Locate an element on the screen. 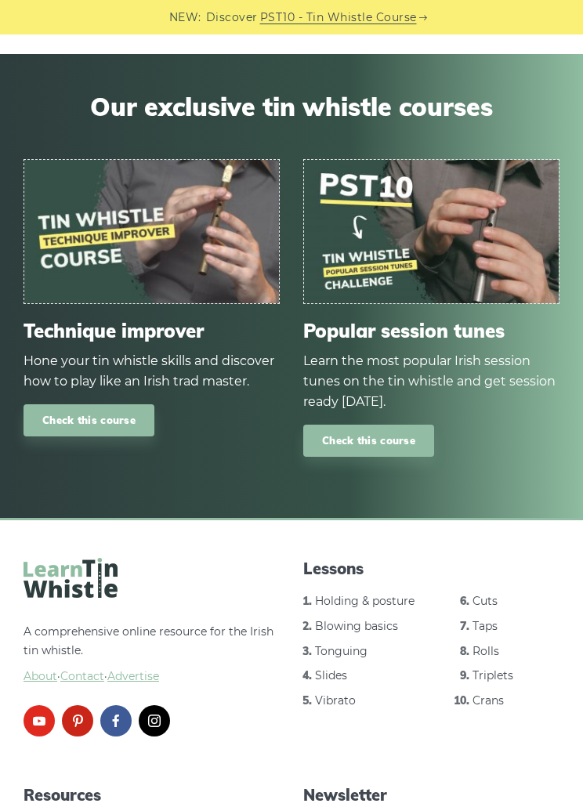 The image size is (583, 807). span: Advertise is located at coordinates (133, 676).